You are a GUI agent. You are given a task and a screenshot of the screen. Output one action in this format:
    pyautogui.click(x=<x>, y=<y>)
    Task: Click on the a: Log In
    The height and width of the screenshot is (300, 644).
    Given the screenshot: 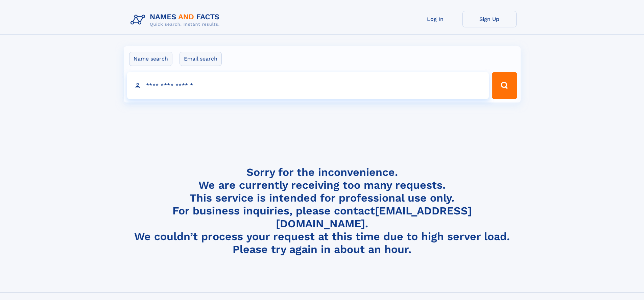 What is the action you would take?
    pyautogui.click(x=435, y=19)
    